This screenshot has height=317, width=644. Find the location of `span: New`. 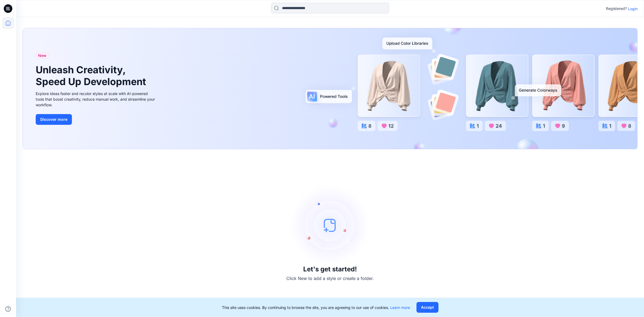

span: New is located at coordinates (42, 55).